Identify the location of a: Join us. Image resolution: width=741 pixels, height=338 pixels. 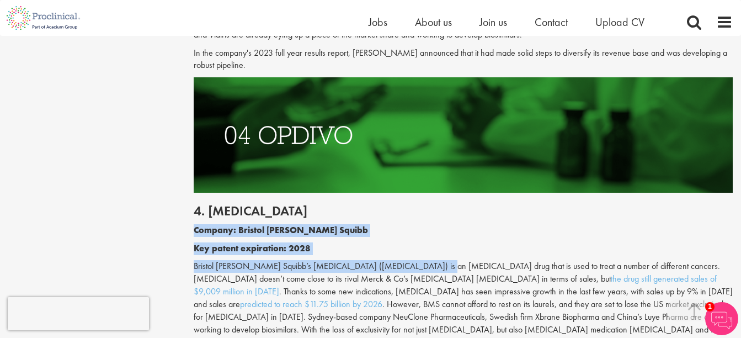
(493, 22).